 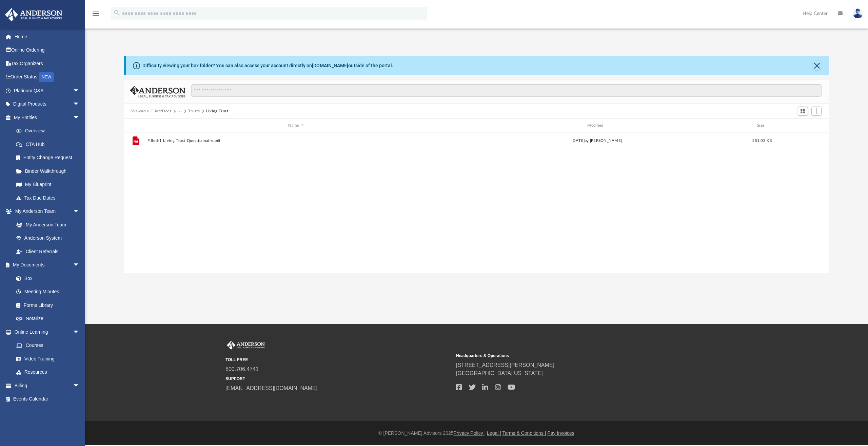 What do you see at coordinates (50, 198) in the screenshot?
I see `a: Tax Due Dates` at bounding box center [50, 198].